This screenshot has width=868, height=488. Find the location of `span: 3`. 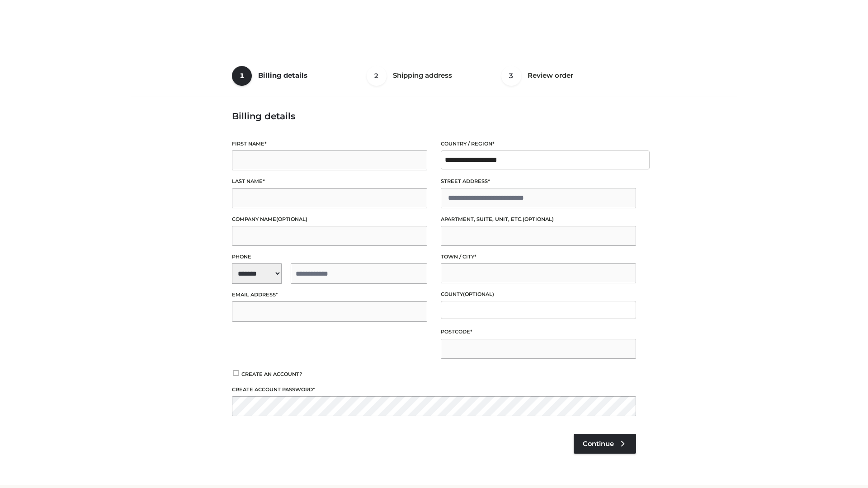

span: 3 is located at coordinates (511, 76).